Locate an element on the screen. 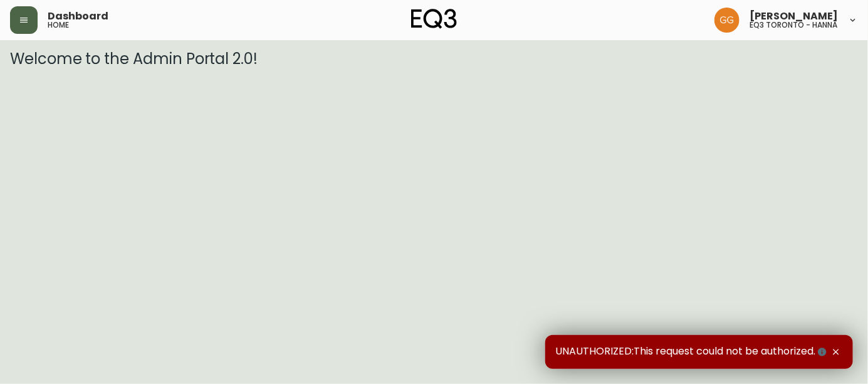  h5: eq3 toronto - hanna is located at coordinates (794, 25).